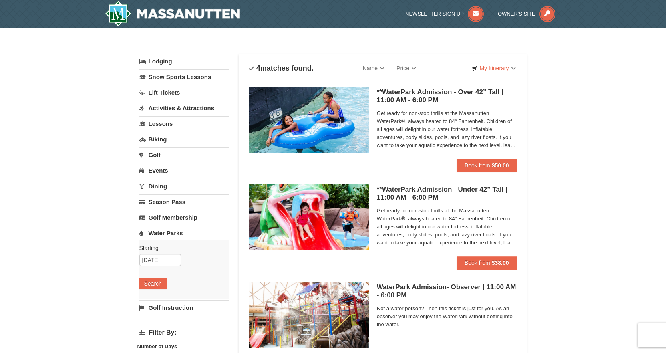 This screenshot has height=353, width=666. Describe the element at coordinates (184, 61) in the screenshot. I see `a: Lodging` at that location.